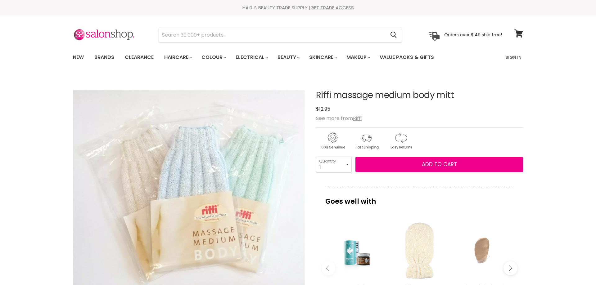  What do you see at coordinates (332, 141) in the screenshot?
I see `img: genuine.gif` at bounding box center [332, 141].